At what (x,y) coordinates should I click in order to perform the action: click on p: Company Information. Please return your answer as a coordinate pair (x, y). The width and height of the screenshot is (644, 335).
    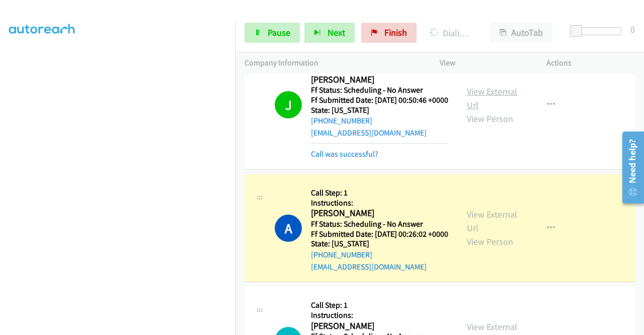
    Looking at the image, I should click on (333, 63).